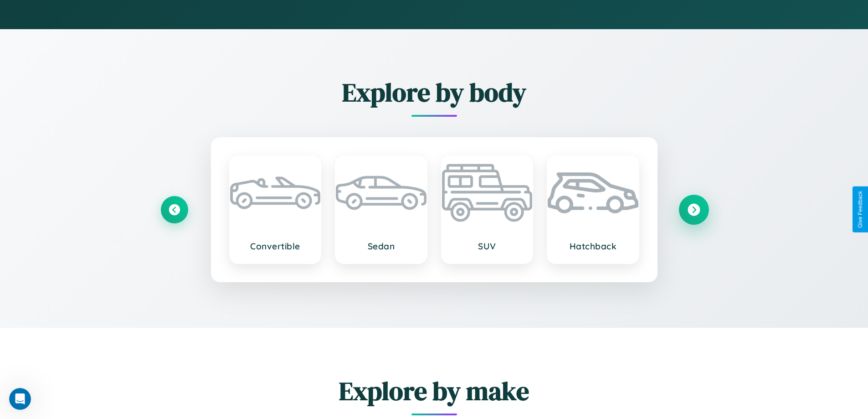 This screenshot has height=419, width=868. Describe the element at coordinates (487, 246) in the screenshot. I see `h3: SUV` at that location.